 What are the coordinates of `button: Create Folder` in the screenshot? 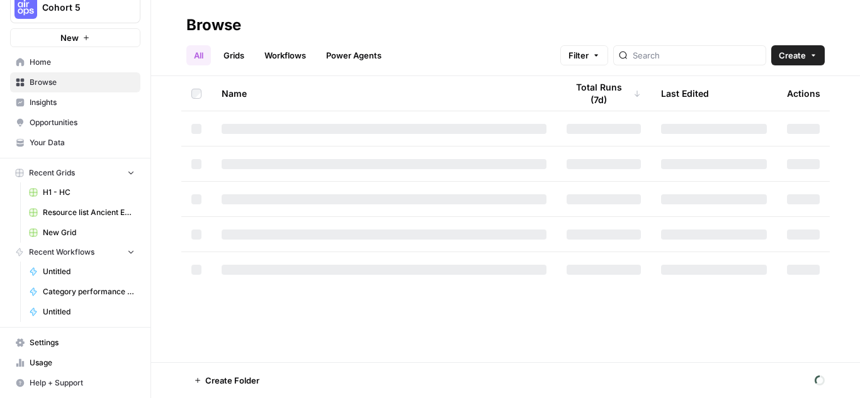 It's located at (227, 381).